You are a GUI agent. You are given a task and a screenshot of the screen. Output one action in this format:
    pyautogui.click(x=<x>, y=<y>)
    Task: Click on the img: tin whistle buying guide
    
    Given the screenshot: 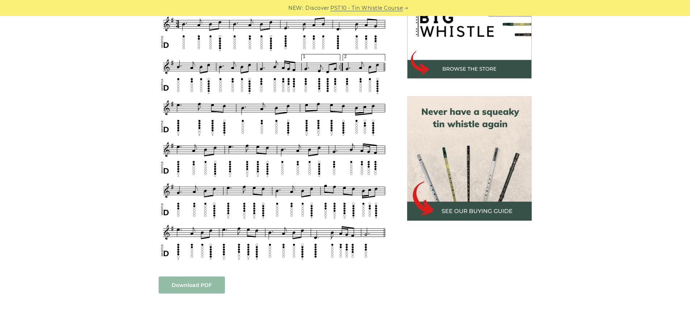 What is the action you would take?
    pyautogui.click(x=469, y=158)
    